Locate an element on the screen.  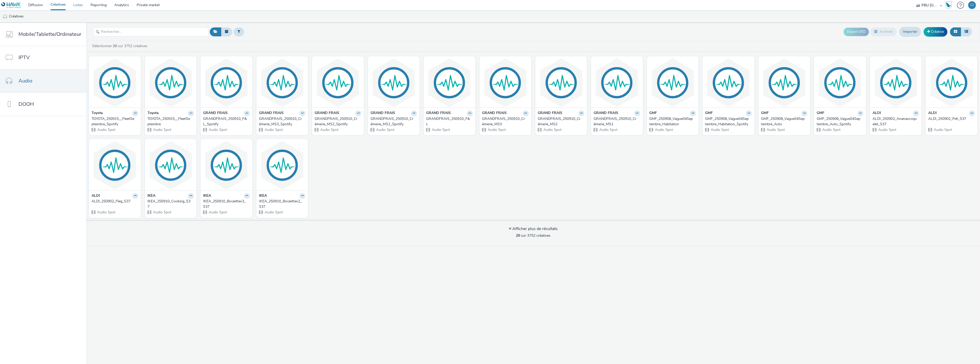
div: GMF_250908_Vague04Septembre_Auto is located at coordinates (783, 122).